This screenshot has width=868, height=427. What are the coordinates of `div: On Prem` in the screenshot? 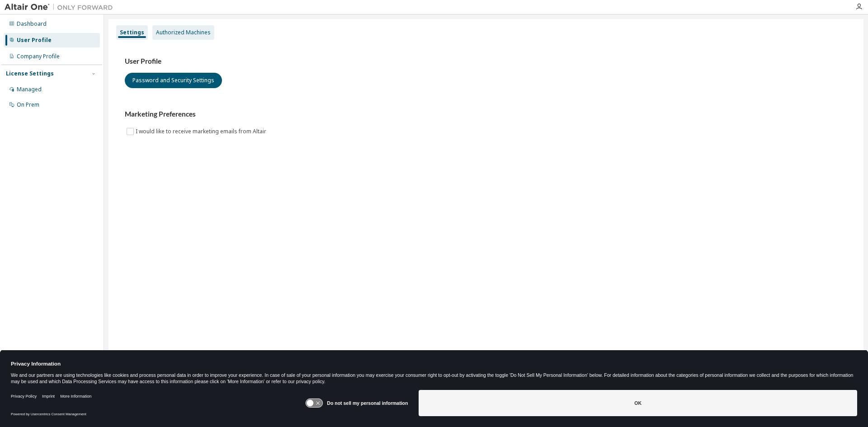 It's located at (28, 105).